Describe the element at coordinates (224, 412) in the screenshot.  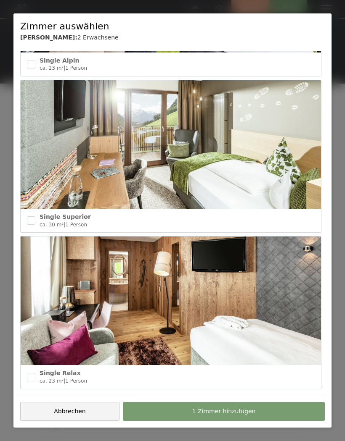
I see `span: 1 Zimmer hinzufügen` at that location.